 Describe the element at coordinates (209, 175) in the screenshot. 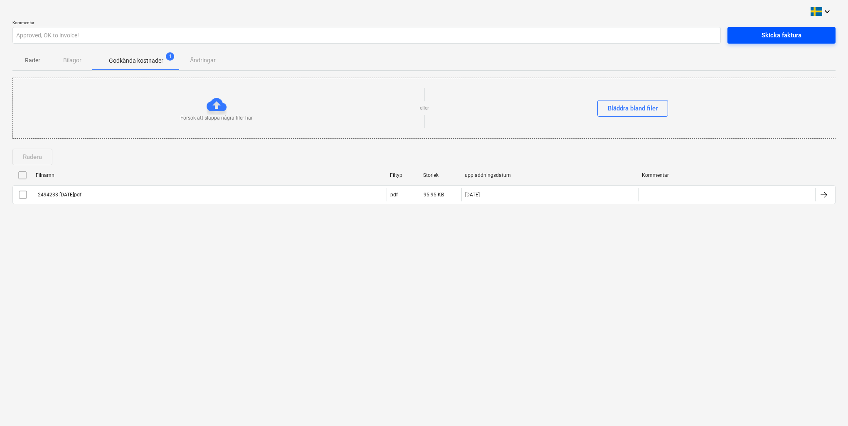

I see `div: Filnamn` at that location.